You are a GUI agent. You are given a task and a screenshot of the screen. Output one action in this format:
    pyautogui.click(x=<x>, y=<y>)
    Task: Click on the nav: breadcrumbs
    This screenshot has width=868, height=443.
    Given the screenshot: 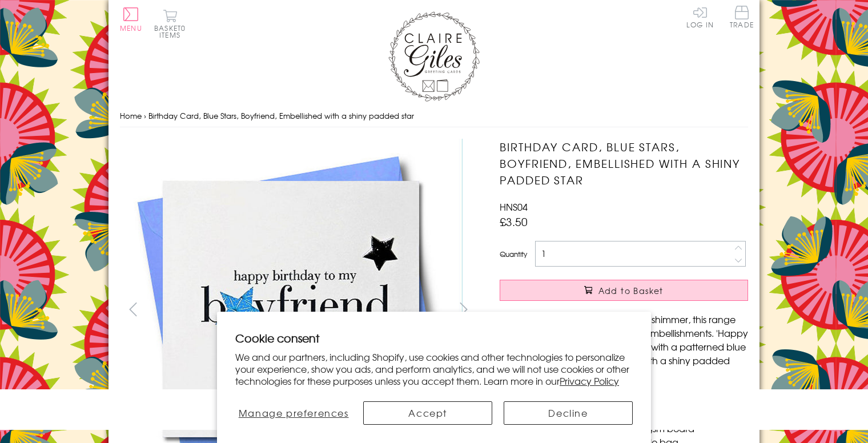 What is the action you would take?
    pyautogui.click(x=434, y=116)
    